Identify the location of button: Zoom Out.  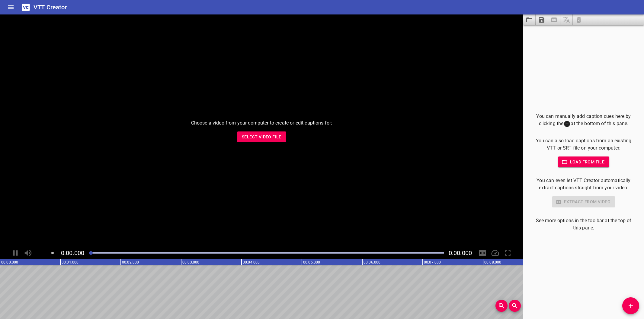
(515, 306).